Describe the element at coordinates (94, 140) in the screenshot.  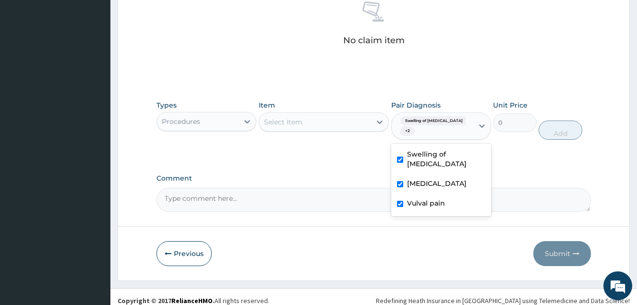
I see `span: We're online!` at that location.